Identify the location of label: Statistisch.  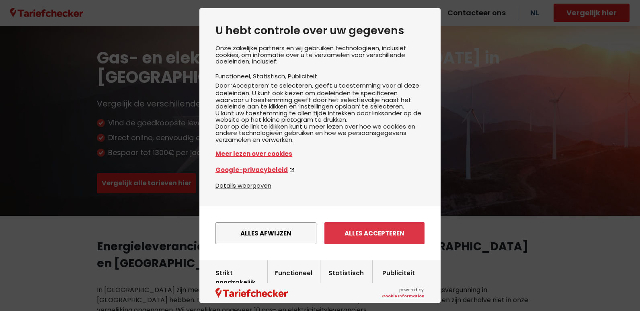
(346, 288).